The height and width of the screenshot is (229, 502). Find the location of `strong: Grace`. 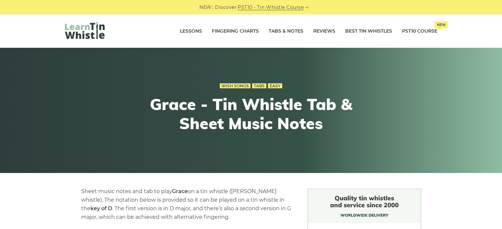

strong: Grace is located at coordinates (180, 191).